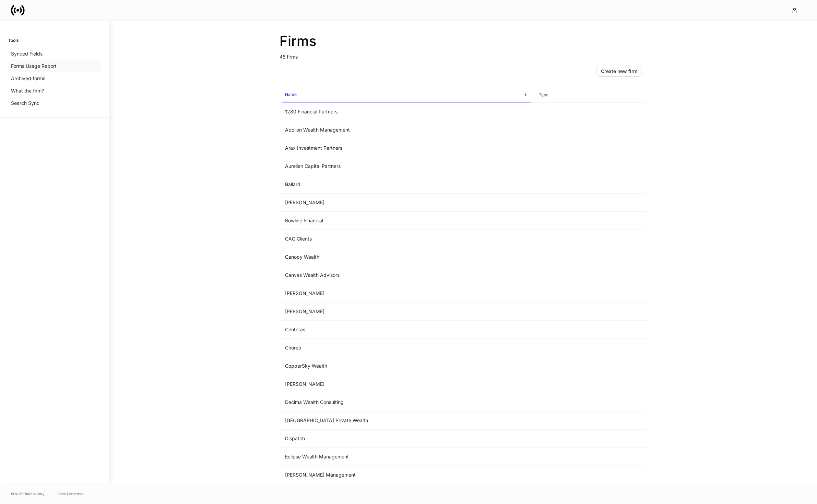  Describe the element at coordinates (620, 71) in the screenshot. I see `button: Create new firm` at that location.